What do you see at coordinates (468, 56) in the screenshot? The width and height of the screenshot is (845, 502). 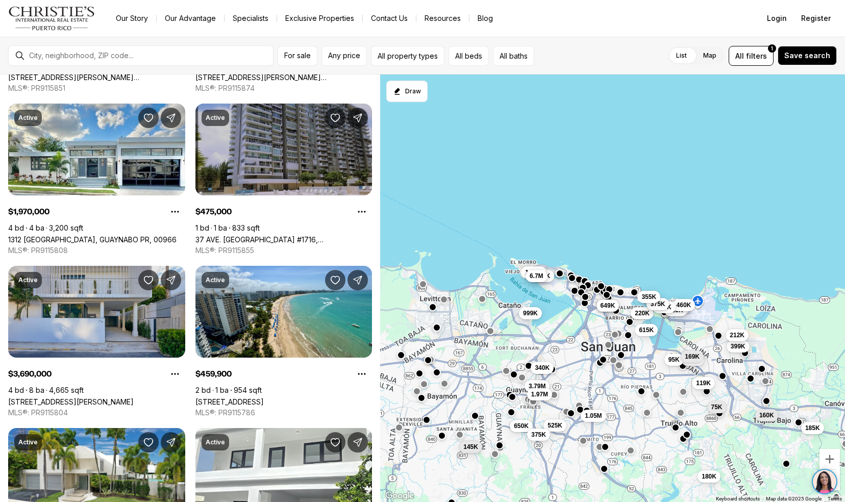 I see `button: All beds` at bounding box center [468, 56].